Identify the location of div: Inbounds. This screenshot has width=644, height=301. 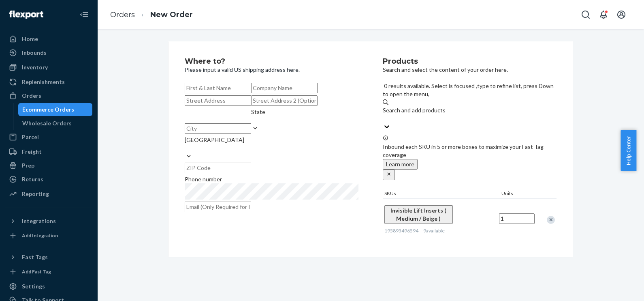
(34, 53).